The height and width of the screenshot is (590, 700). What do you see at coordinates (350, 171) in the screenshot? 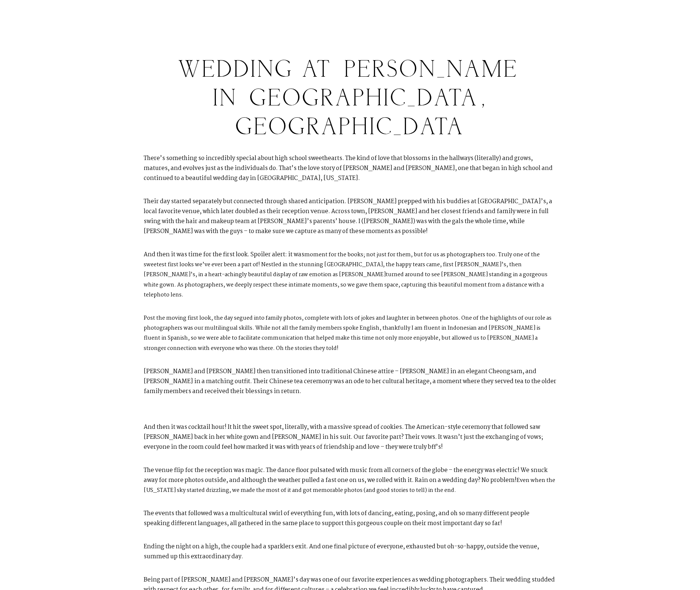
I see `p: There’s something so incredibly special about high school sweethearts. The kind of love that blos...` at bounding box center [350, 171].